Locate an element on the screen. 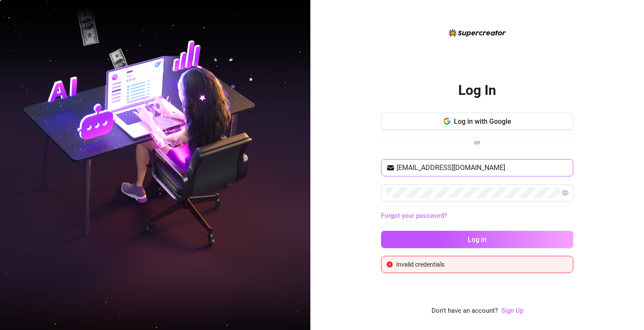 This screenshot has width=644, height=330. span: or is located at coordinates (477, 142).